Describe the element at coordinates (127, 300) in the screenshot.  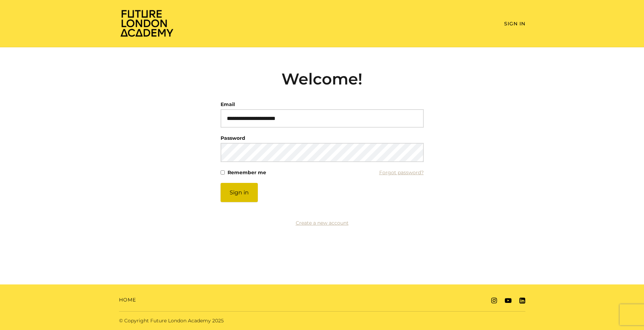
I see `a: Home` at that location.